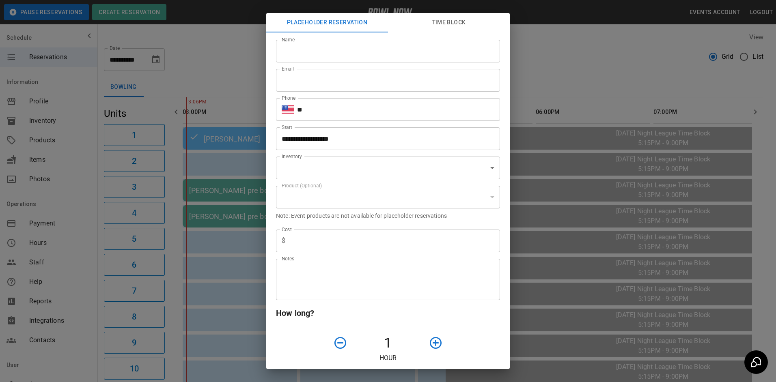 The height and width of the screenshot is (382, 776). I want to click on label: Start, so click(287, 127).